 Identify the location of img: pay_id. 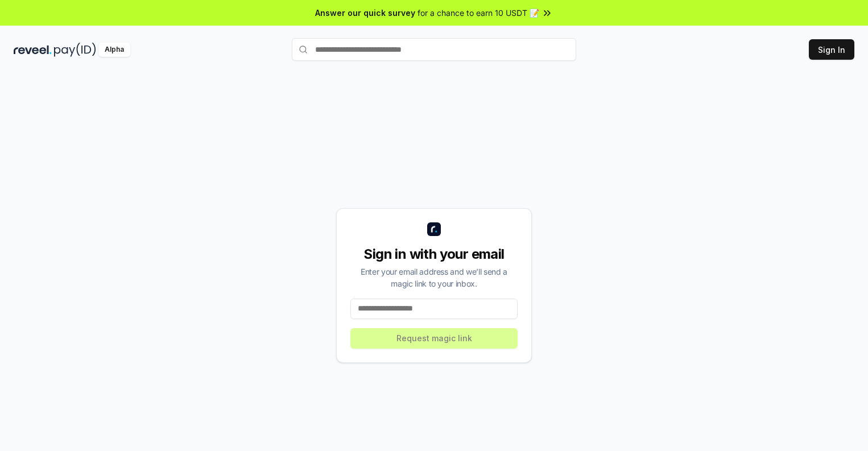
(75, 50).